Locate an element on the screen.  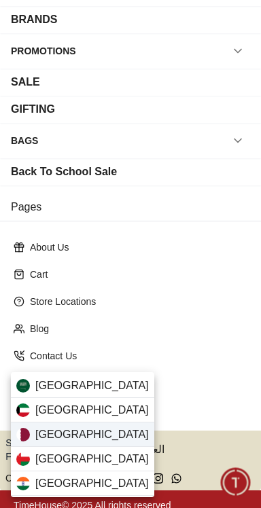
div: Chat Widget is located at coordinates (236, 483).